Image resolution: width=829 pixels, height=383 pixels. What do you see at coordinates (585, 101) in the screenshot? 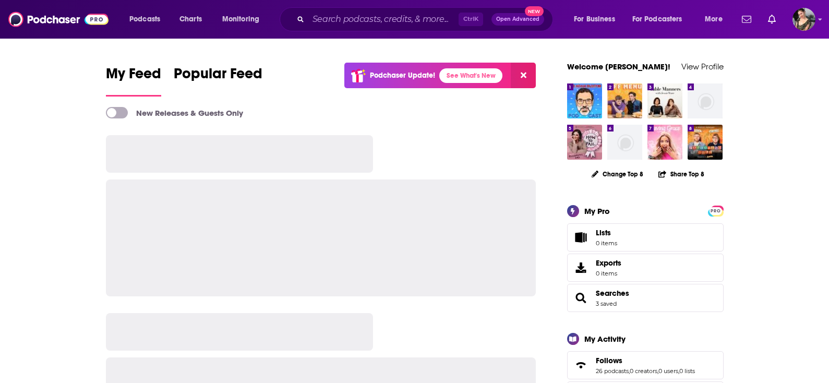
I see `a: THE ADAM BUXTON PODCAST` at bounding box center [585, 101].